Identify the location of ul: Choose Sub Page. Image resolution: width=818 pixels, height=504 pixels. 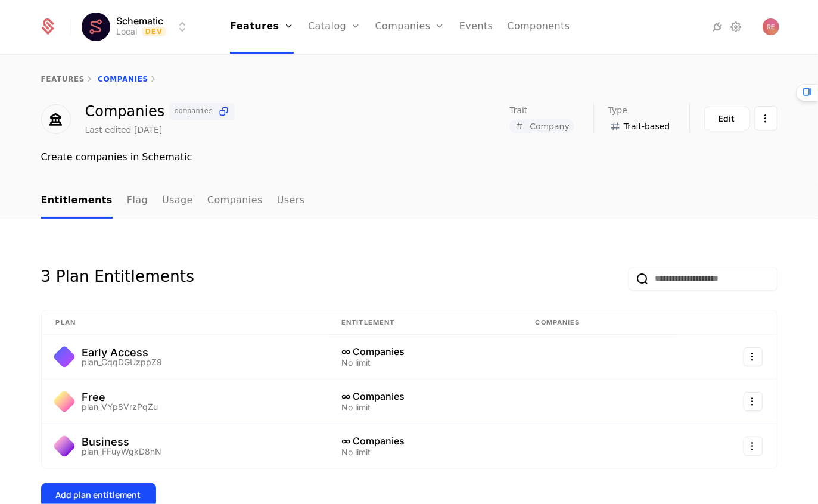
(173, 201).